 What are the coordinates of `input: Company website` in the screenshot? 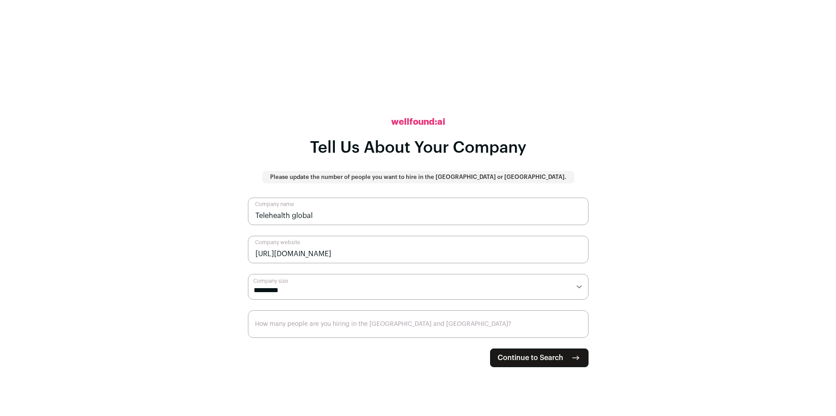 It's located at (418, 249).